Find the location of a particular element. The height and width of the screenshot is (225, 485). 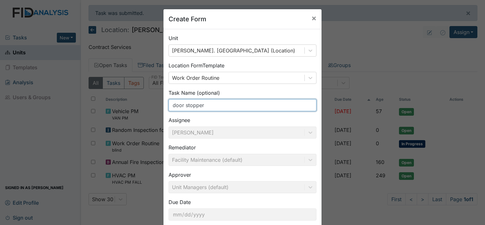

label: Remediator is located at coordinates (182, 147).